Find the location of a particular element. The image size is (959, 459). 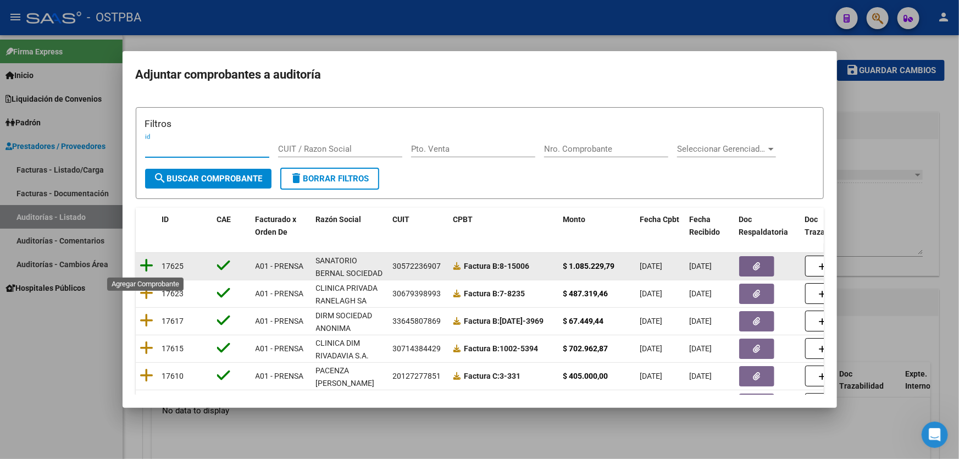

span: CUIT is located at coordinates (401, 219).